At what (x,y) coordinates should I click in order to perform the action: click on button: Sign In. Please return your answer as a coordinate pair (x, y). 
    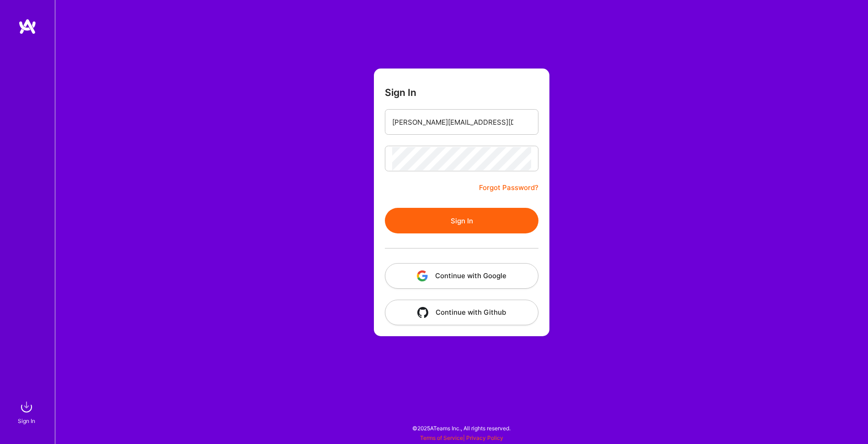
    Looking at the image, I should click on (462, 220).